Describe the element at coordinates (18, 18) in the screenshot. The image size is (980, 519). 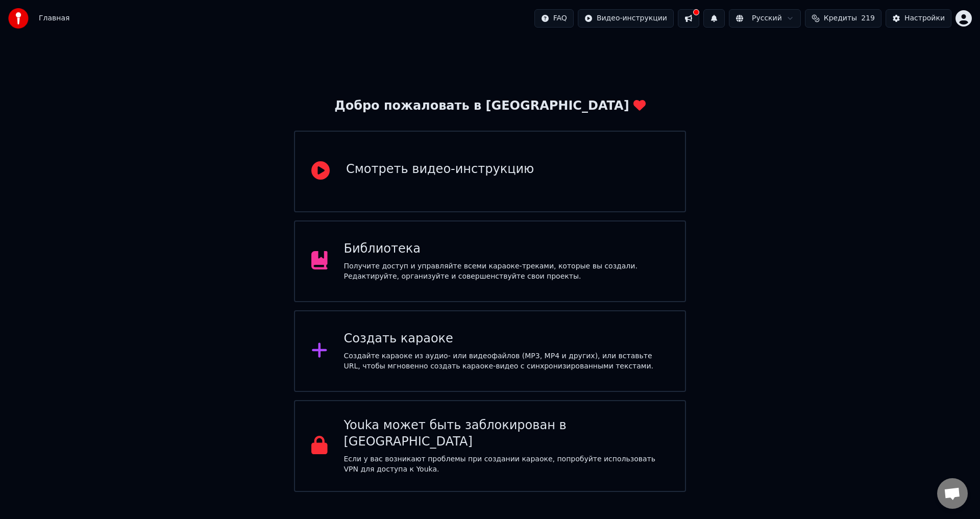
I see `img: youka` at that location.